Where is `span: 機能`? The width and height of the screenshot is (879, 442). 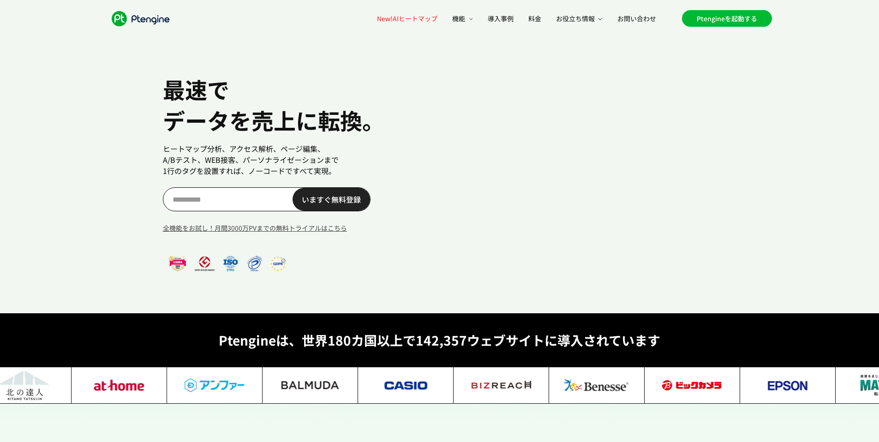
span: 機能 is located at coordinates (460, 18).